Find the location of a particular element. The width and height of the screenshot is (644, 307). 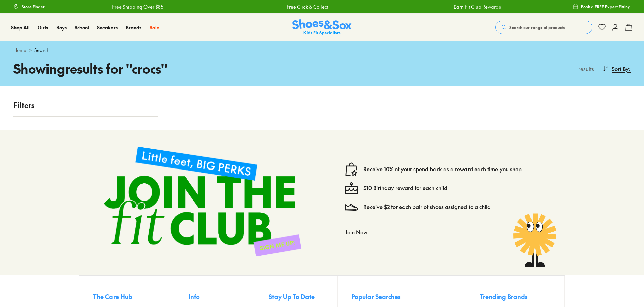

span: Popular Searches is located at coordinates (376, 296).